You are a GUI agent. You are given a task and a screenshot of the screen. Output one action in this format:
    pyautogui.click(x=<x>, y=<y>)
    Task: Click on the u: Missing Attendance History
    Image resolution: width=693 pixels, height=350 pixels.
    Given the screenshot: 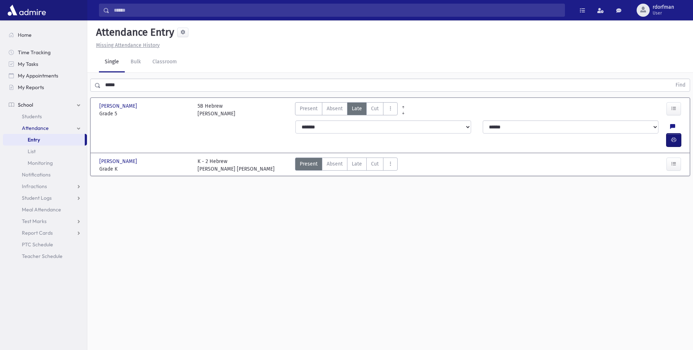 What is the action you would take?
    pyautogui.click(x=128, y=45)
    